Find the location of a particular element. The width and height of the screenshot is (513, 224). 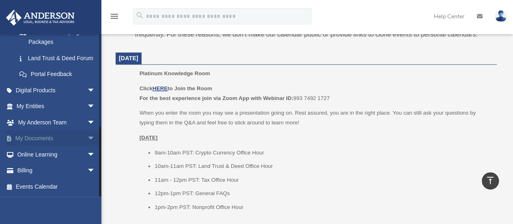

i: search is located at coordinates (140, 15).